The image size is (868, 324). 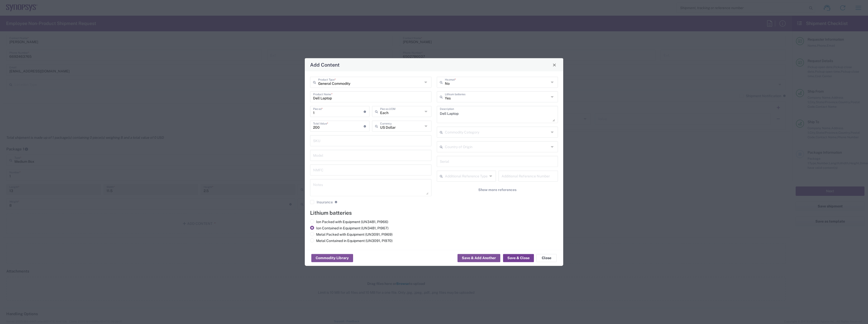 What do you see at coordinates (349, 228) in the screenshot?
I see `label: Ion Contained in Equipment (UN3481, PI967)` at bounding box center [349, 228].